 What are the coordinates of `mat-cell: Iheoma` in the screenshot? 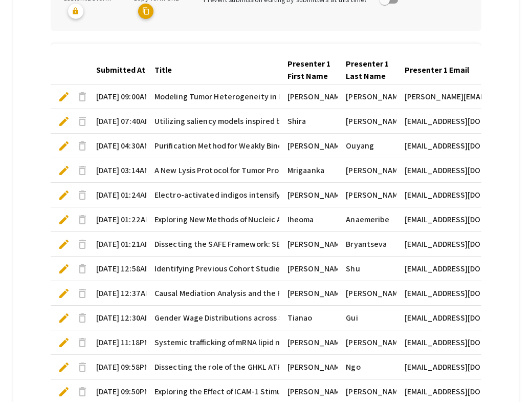 It's located at (308, 220).